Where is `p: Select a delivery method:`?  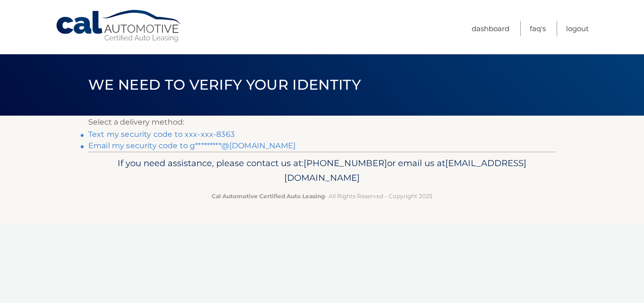
p: Select a delivery method: is located at coordinates (322, 122).